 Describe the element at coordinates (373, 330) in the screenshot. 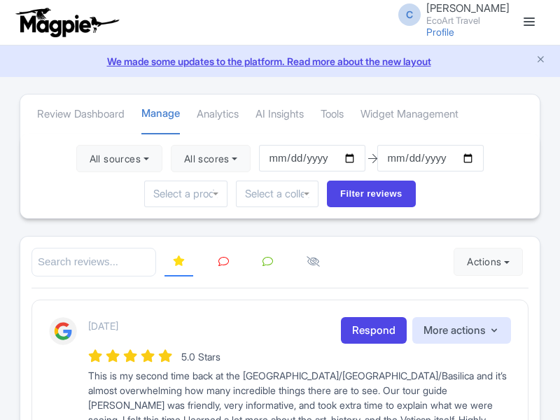

I see `a: Respond` at that location.